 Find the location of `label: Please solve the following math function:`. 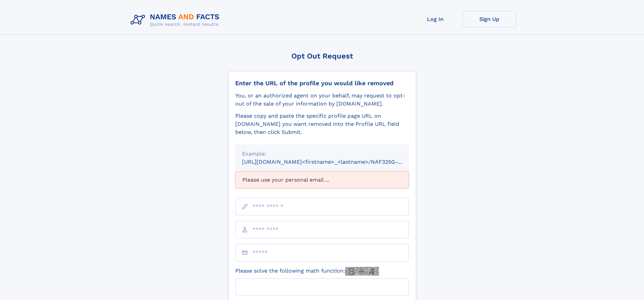

label: Please solve the following math function: is located at coordinates (307, 271).